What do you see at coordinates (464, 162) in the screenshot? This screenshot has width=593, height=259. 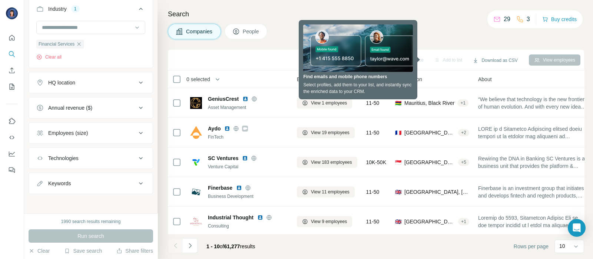 I see `div: + 5` at bounding box center [464, 162].